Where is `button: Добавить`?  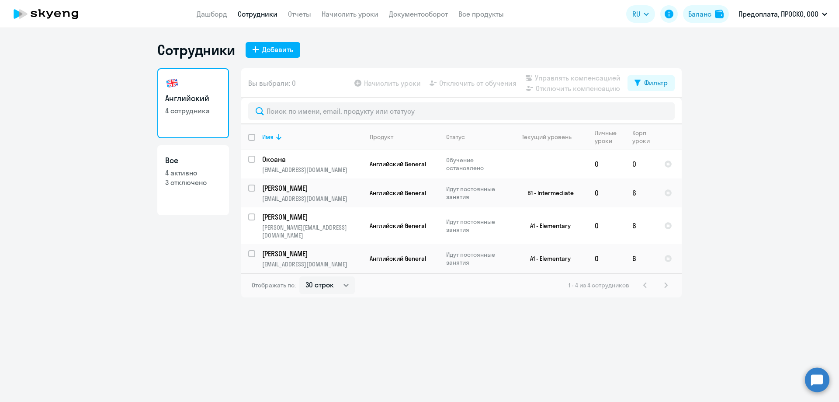 button: Добавить is located at coordinates (273, 50).